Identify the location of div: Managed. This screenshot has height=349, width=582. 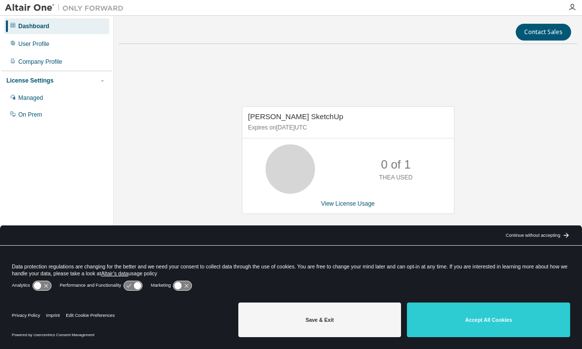
(31, 98).